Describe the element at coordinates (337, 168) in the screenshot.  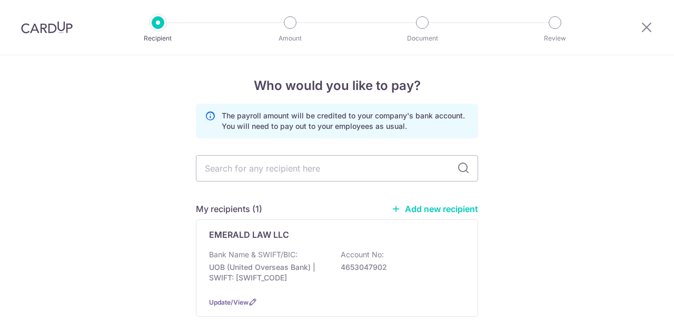
I see `input: Search for any recipient here` at that location.